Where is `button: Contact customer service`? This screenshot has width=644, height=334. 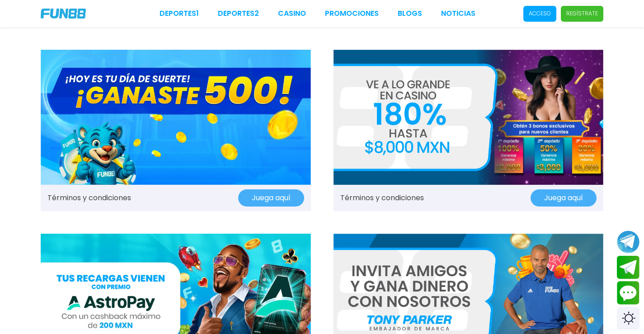 button: Contact customer service is located at coordinates (628, 293).